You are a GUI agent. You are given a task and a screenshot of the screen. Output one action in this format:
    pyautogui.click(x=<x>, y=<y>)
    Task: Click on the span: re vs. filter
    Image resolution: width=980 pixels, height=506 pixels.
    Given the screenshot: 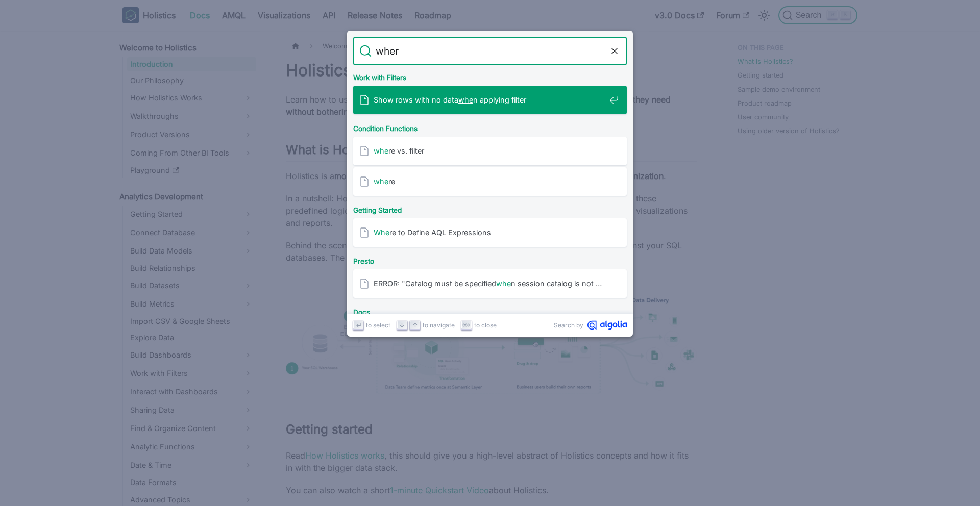 What is the action you would take?
    pyautogui.click(x=489, y=150)
    